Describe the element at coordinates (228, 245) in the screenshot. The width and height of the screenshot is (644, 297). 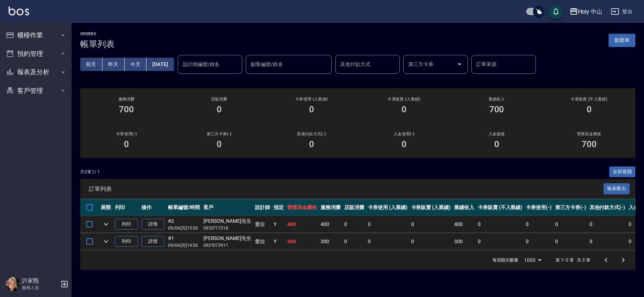
I see `p: 0921073911` at that location.